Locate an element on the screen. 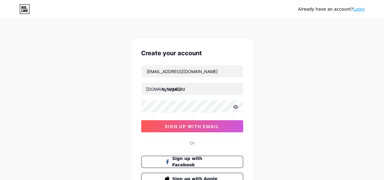  input: username is located at coordinates (192, 89).